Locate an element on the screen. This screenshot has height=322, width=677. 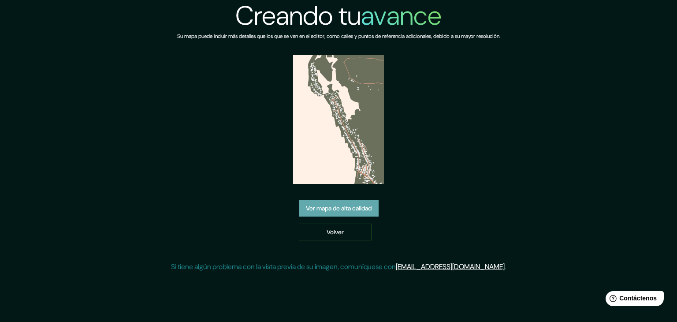
a: Volver is located at coordinates (335, 232).